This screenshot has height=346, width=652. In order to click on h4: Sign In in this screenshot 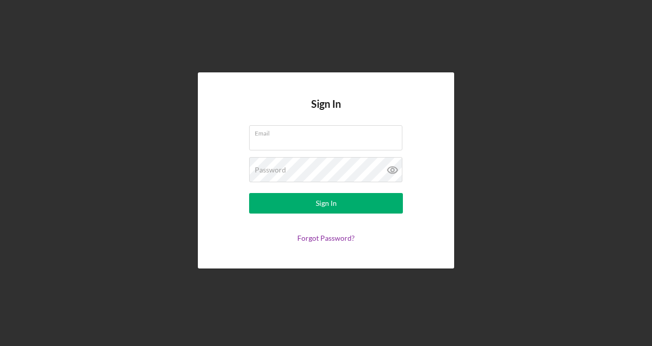, I will do `click(326, 111)`.